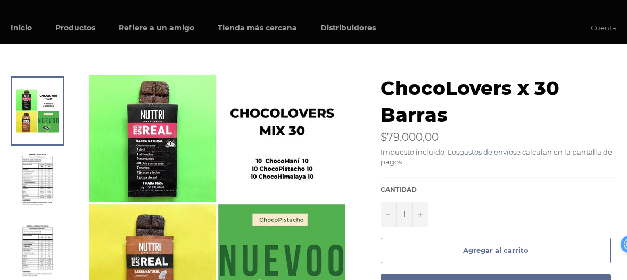 The height and width of the screenshot is (280, 627). What do you see at coordinates (348, 28) in the screenshot?
I see `a: Distribuidores` at bounding box center [348, 28].